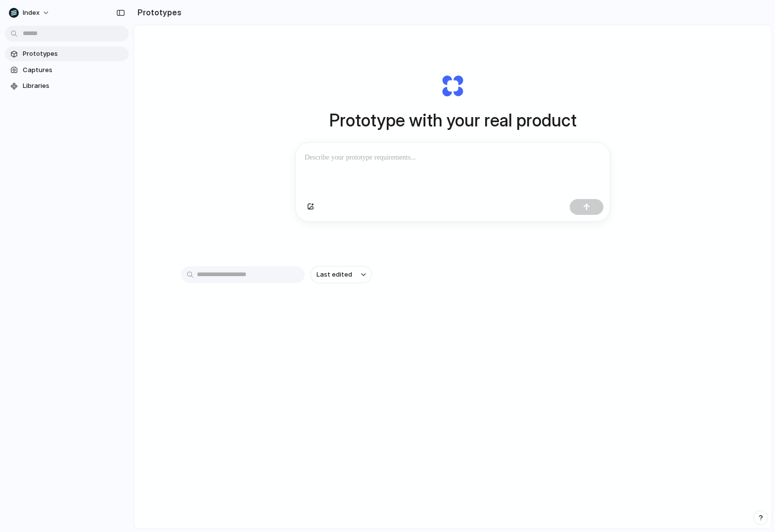 The height and width of the screenshot is (532, 775). What do you see at coordinates (158, 13) in the screenshot?
I see `h2: Prototypes` at bounding box center [158, 13].